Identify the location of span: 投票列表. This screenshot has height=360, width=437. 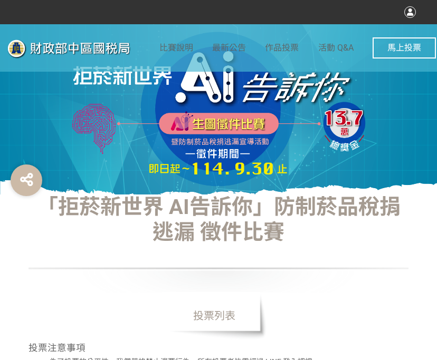
(214, 316).